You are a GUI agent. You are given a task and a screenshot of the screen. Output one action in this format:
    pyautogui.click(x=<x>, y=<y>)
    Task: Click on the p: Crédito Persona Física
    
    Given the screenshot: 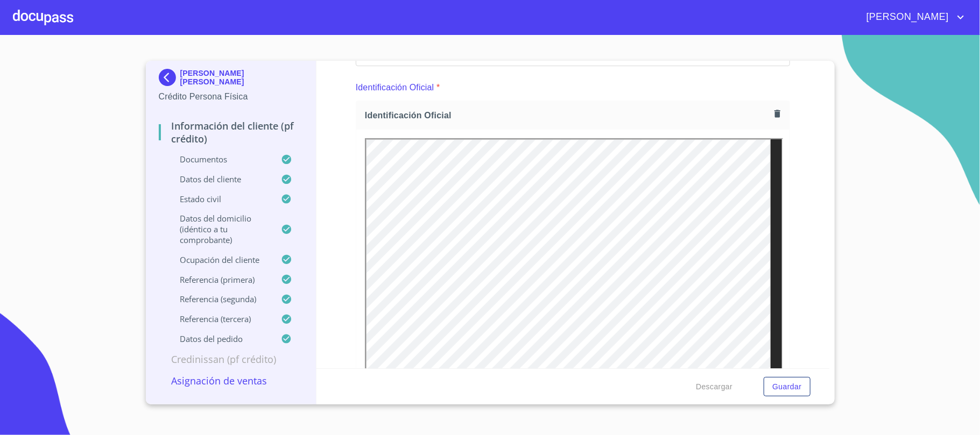 What is the action you would take?
    pyautogui.click(x=231, y=97)
    